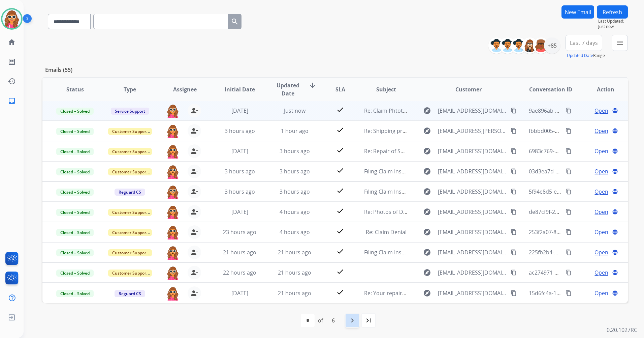 This screenshot has width=644, height=338. Describe the element at coordinates (580, 172) in the screenshot. I see `span: 03d3ea7d-a162-4999-962e-2162478f961c` at that location.